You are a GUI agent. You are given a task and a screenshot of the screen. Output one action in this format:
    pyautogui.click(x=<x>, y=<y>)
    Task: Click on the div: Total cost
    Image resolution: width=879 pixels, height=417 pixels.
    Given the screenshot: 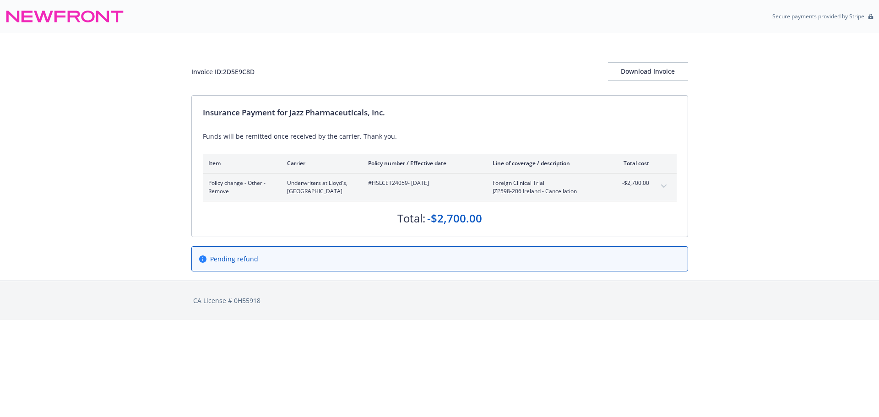 What is the action you would take?
    pyautogui.click(x=632, y=163)
    